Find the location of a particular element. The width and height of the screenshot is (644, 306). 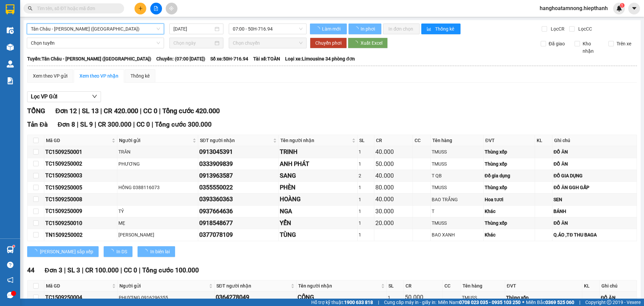

span: Lọc CC is located at coordinates (584, 29).